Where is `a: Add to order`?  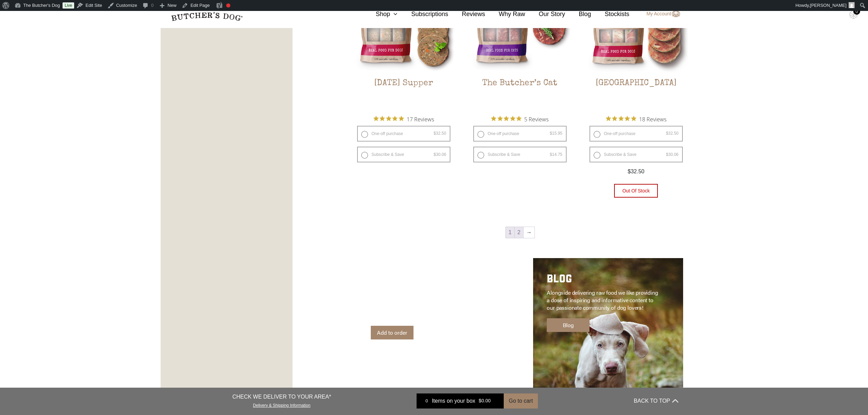
a: Add to order is located at coordinates (392, 333).